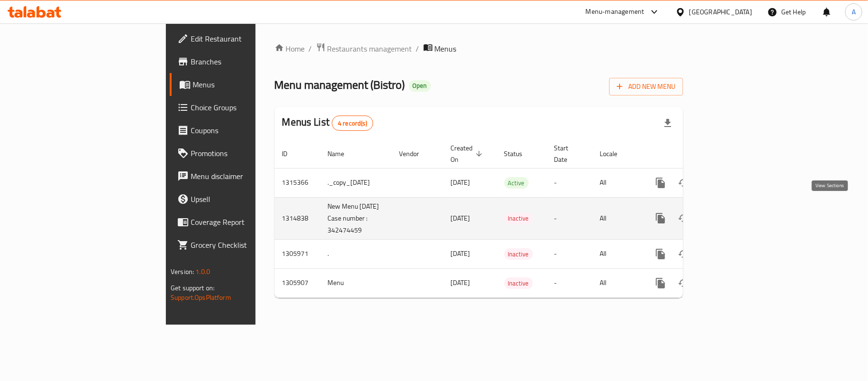 This screenshot has height=381, width=868. Describe the element at coordinates (512, 219) in the screenshot. I see `table: enhanced table` at that location.